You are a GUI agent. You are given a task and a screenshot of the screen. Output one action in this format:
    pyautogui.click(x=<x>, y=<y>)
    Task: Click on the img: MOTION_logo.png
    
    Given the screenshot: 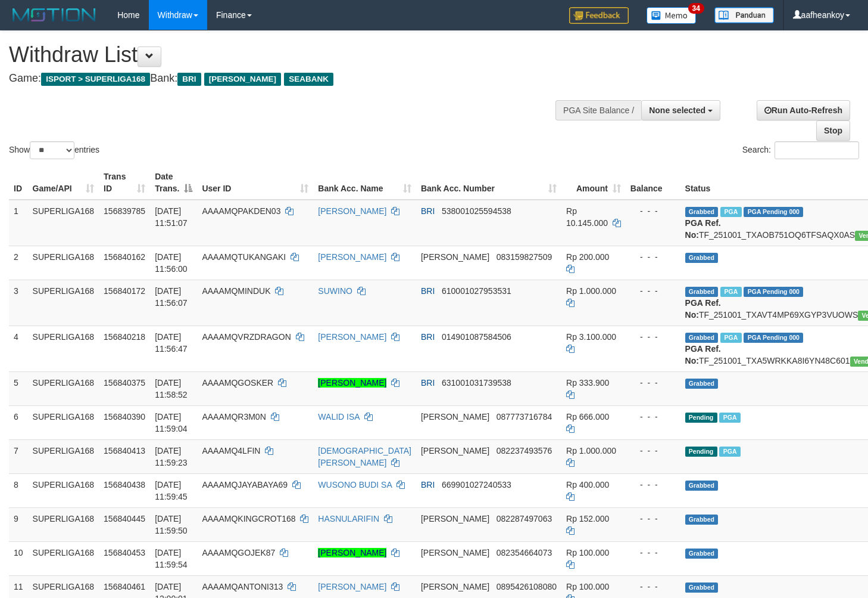 What is the action you would take?
    pyautogui.click(x=54, y=15)
    